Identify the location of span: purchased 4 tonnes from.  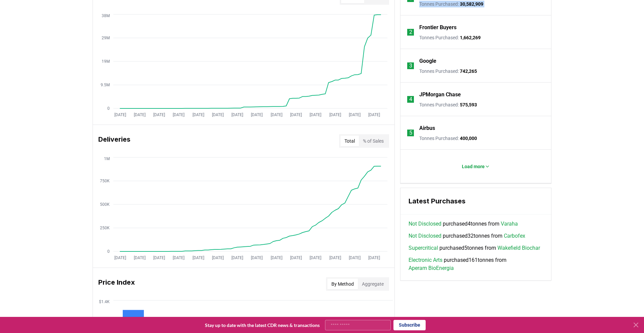
(463, 224).